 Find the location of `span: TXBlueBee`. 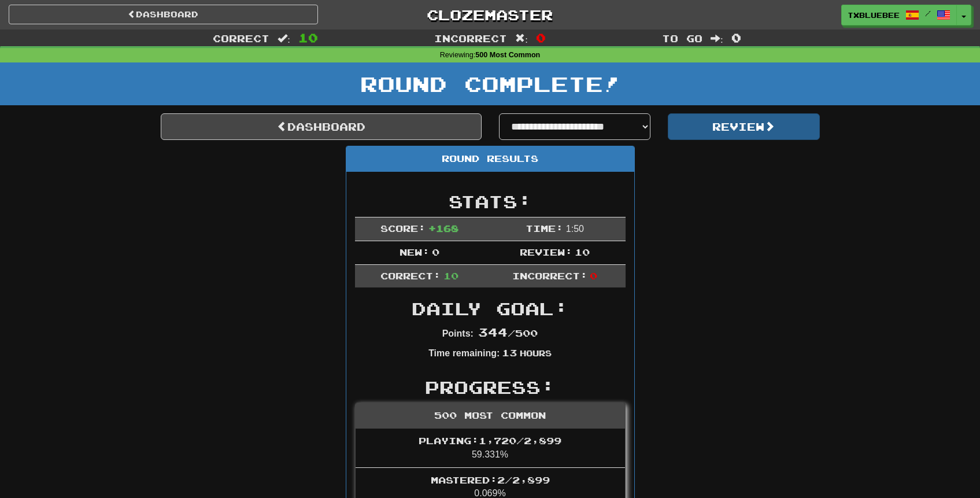

span: TXBlueBee is located at coordinates (873, 15).